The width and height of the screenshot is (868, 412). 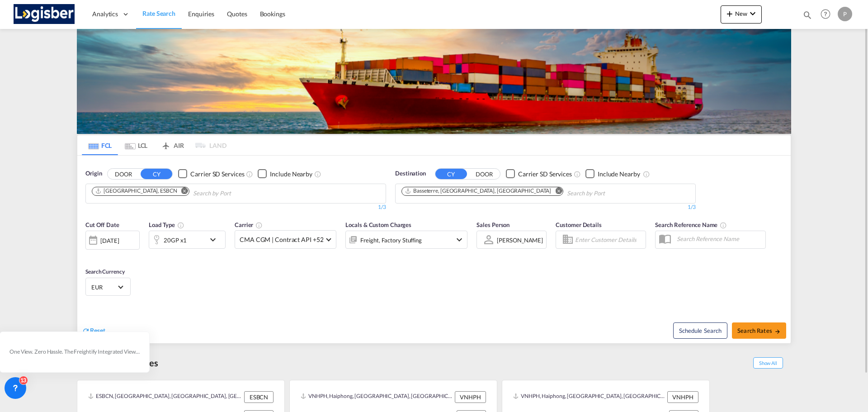 What do you see at coordinates (434, 81) in the screenshot?
I see `img: LCL+%26+FCL+BACKGROUND.png` at bounding box center [434, 81].